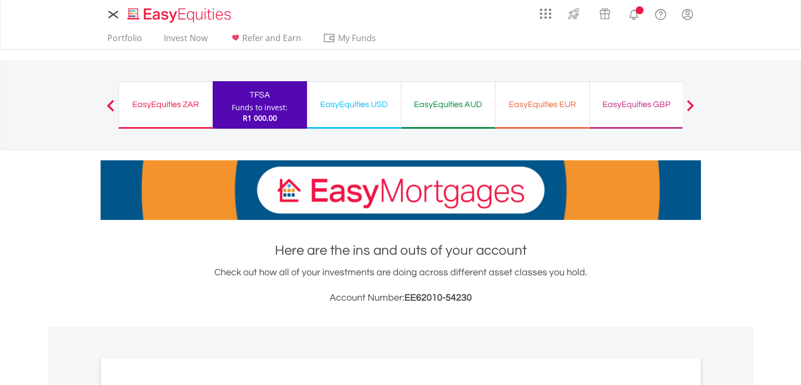  What do you see at coordinates (574, 14) in the screenshot?
I see `img: thrive-v2.svg` at bounding box center [574, 14].